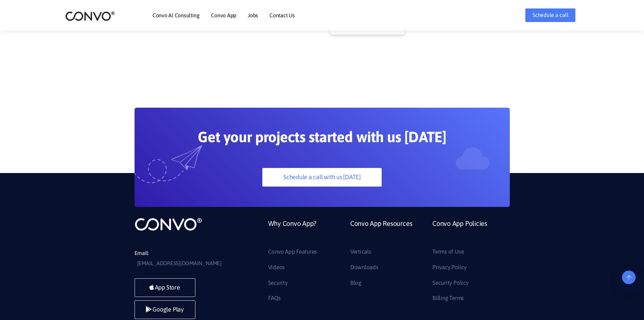 Image resolution: width=644 pixels, height=320 pixels. What do you see at coordinates (381, 231) in the screenshot?
I see `a: Convo App Resources` at bounding box center [381, 231].